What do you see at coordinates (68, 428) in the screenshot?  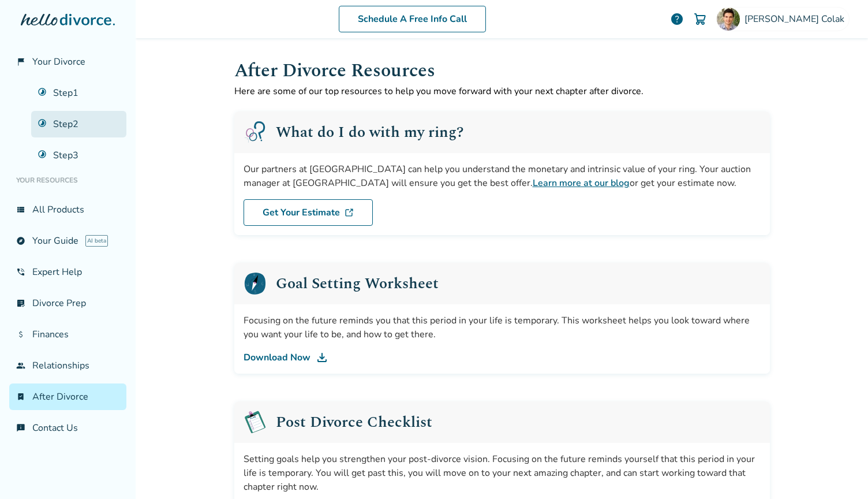 I see `a: chat_infoContact Us` at bounding box center [68, 428].